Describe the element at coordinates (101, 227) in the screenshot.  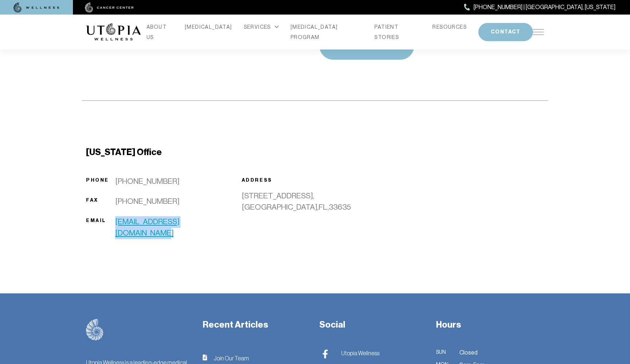
I see `span: Email` at that location.